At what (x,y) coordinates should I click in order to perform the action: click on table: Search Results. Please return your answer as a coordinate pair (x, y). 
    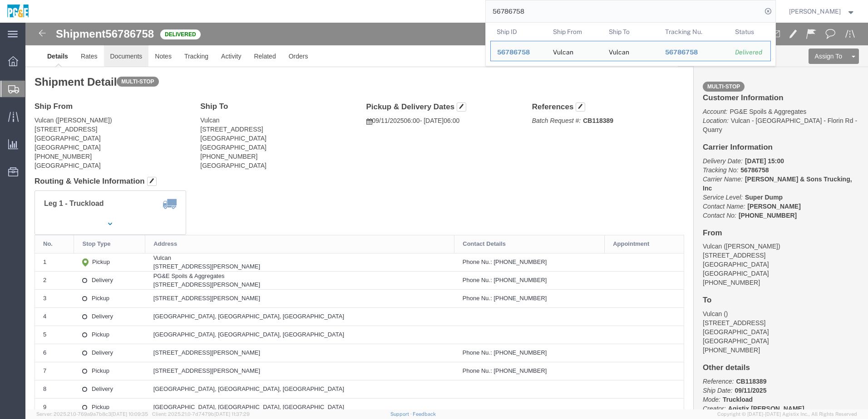
    Looking at the image, I should click on (633, 44).